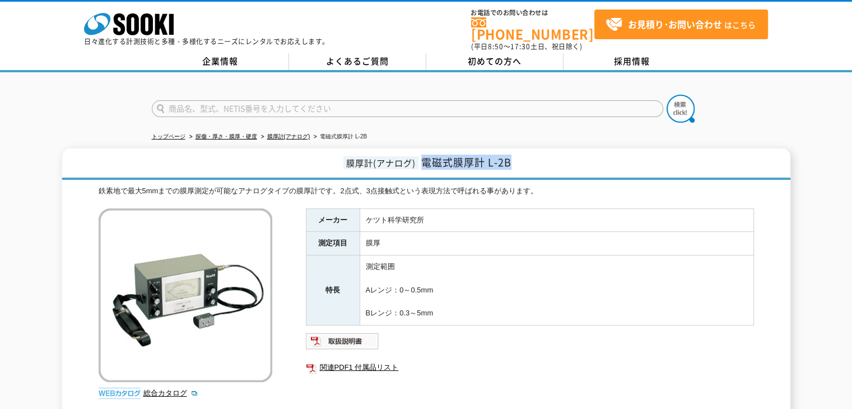  I want to click on img: btn_search.png, so click(681, 109).